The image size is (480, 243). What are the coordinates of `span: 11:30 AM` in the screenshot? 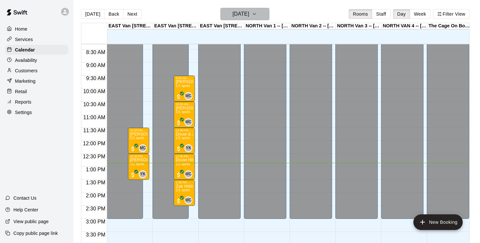 It's located at (94, 131).